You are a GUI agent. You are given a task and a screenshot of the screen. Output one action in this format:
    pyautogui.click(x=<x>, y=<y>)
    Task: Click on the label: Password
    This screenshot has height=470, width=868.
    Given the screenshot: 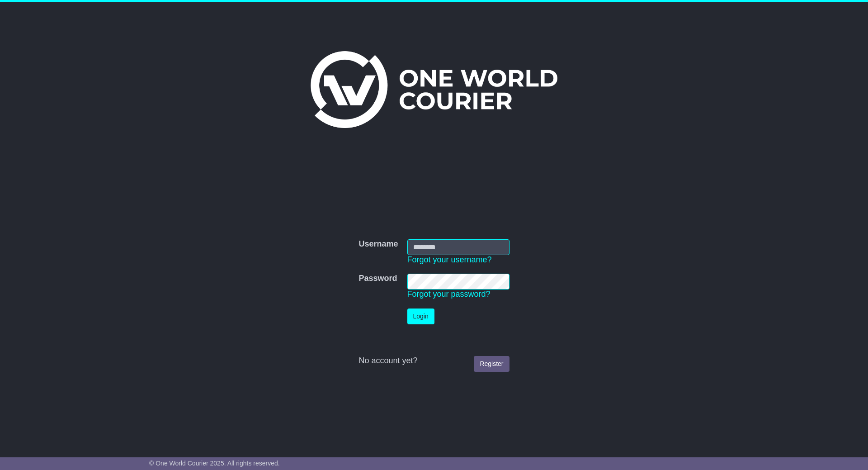 What is the action you would take?
    pyautogui.click(x=377, y=278)
    